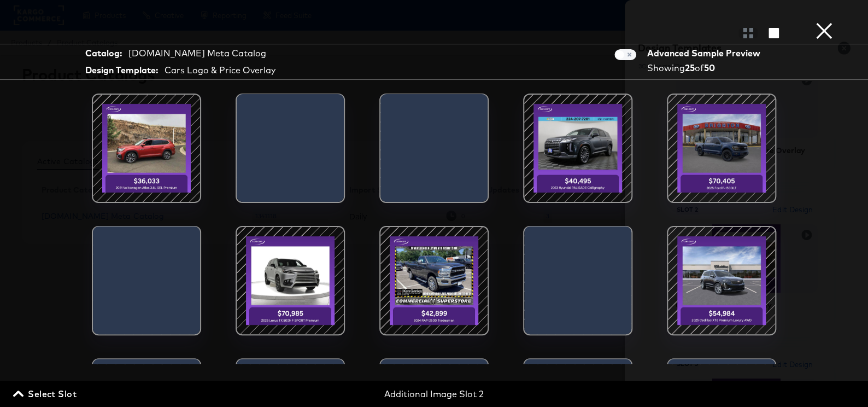 This screenshot has height=407, width=868. I want to click on strong: 50, so click(710, 68).